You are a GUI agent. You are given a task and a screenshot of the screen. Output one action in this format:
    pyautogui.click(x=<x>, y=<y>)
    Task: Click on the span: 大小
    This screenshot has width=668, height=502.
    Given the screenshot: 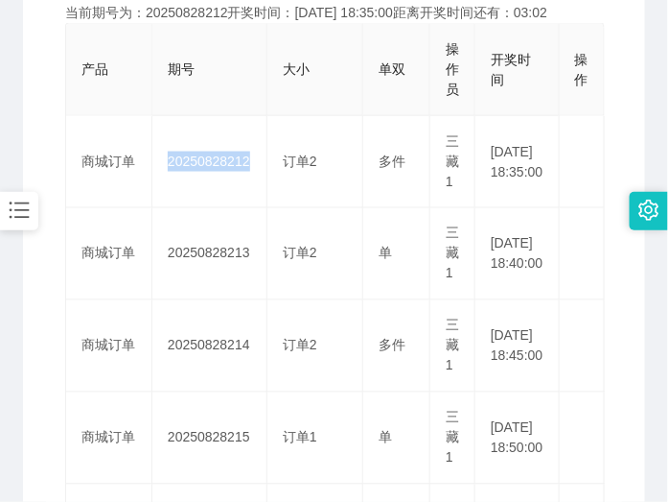 What is the action you would take?
    pyautogui.click(x=296, y=69)
    